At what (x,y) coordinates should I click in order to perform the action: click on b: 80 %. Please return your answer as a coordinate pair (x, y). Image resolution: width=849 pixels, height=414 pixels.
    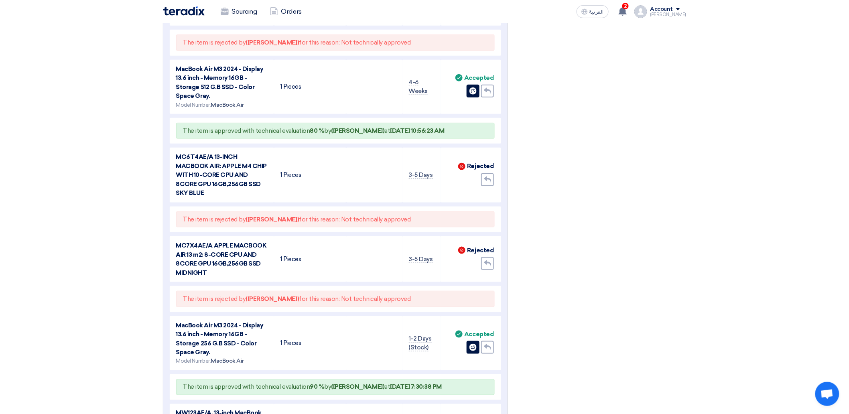
    Looking at the image, I should click on (317, 131).